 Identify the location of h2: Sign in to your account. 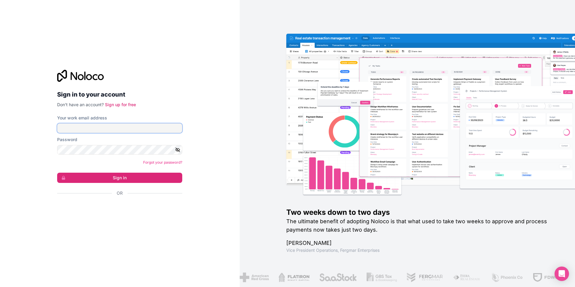
(120, 94).